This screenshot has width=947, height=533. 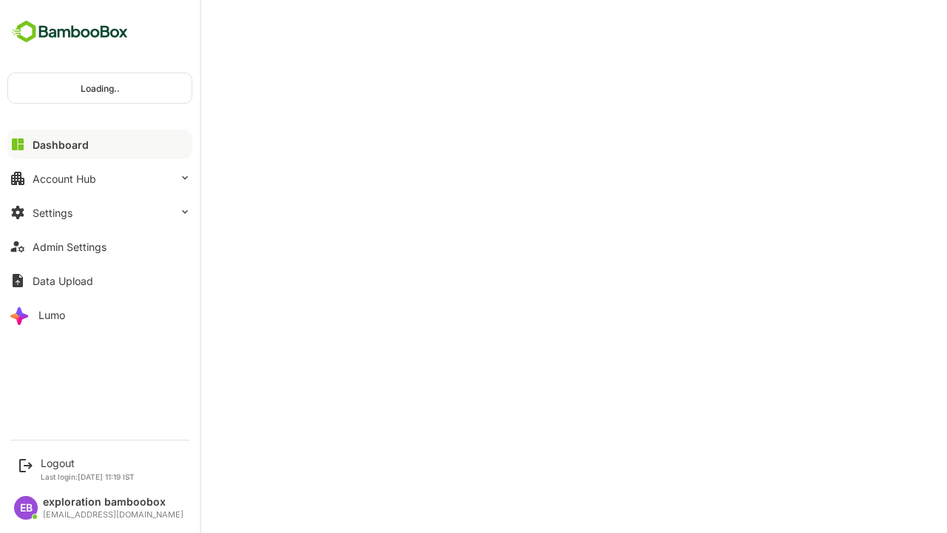 I want to click on div: Loading.., so click(x=100, y=88).